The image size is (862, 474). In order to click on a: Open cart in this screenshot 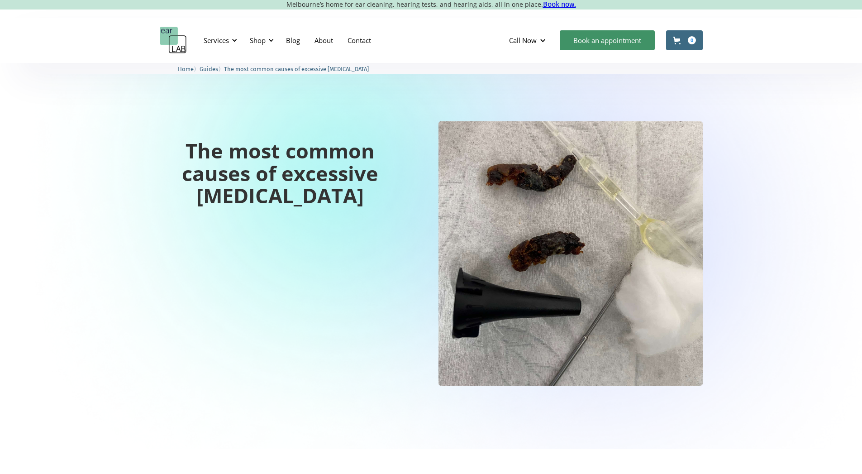, I will do `click(684, 40)`.